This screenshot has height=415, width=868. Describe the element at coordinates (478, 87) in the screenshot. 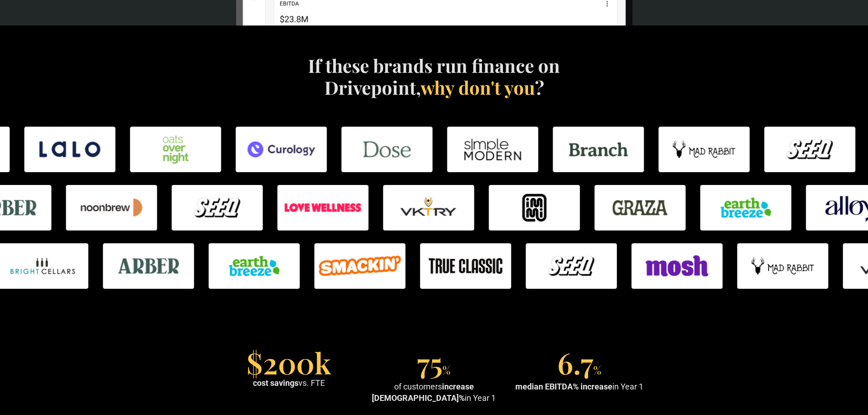

I see `span: why don't you` at that location.